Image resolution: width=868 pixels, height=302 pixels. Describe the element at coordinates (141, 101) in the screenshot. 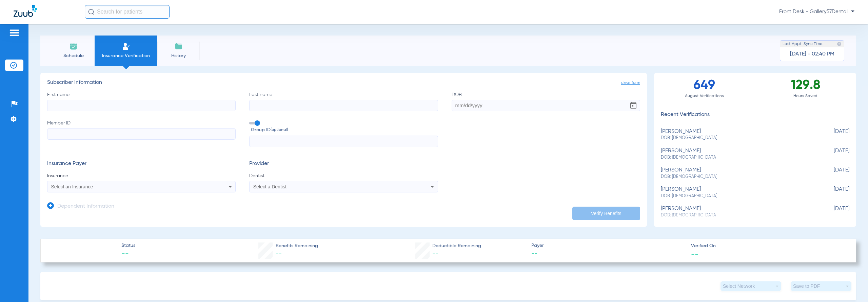

I see `label: First name` at that location.